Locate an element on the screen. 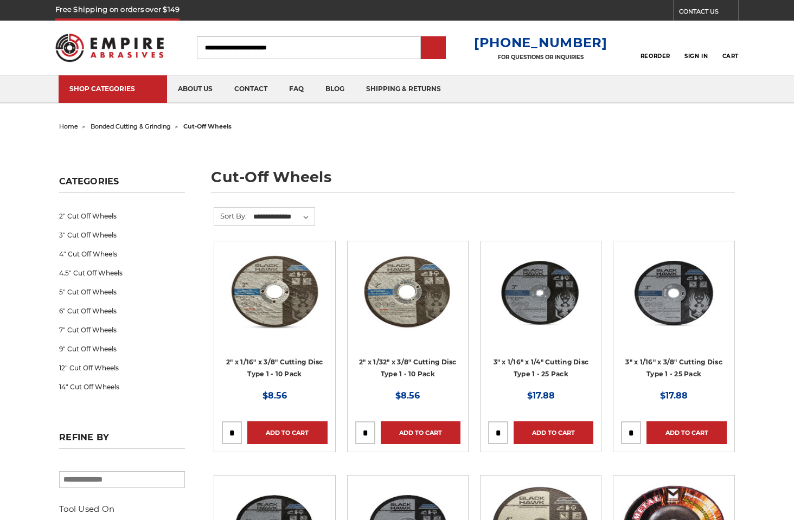 This screenshot has height=520, width=794. h5: Refine by is located at coordinates (122, 440).